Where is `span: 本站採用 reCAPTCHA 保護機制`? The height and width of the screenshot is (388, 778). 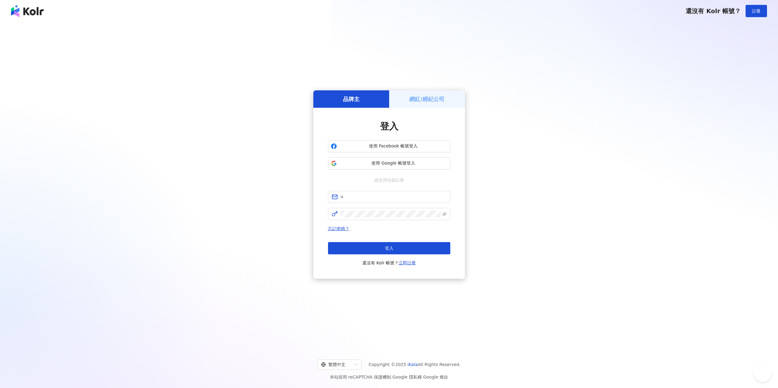
span: 本站採用 reCAPTCHA 保護機制 is located at coordinates (389, 377).